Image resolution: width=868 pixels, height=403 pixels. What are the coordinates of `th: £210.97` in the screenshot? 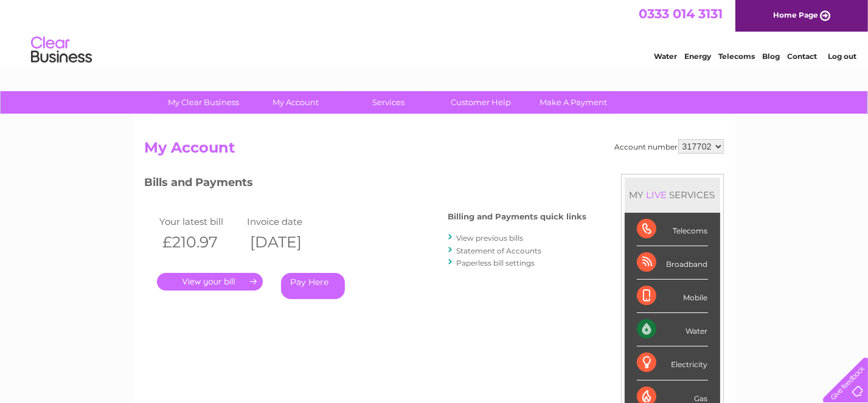 It's located at (201, 242).